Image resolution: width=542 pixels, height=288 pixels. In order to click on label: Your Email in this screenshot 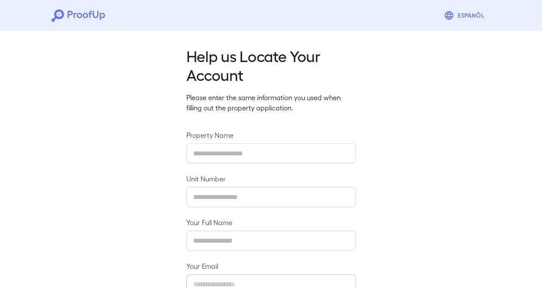, I will do `click(271, 266)`.